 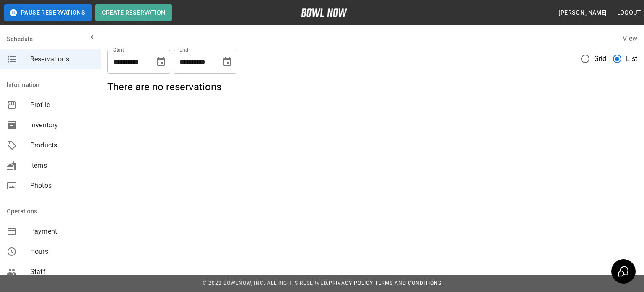 I want to click on span: Reservations, so click(x=62, y=59).